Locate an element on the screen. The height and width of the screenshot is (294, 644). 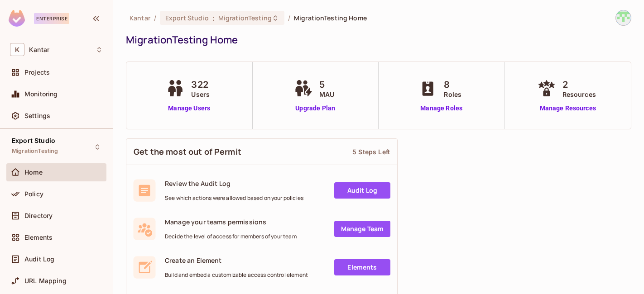
span: Elements is located at coordinates (39, 237).